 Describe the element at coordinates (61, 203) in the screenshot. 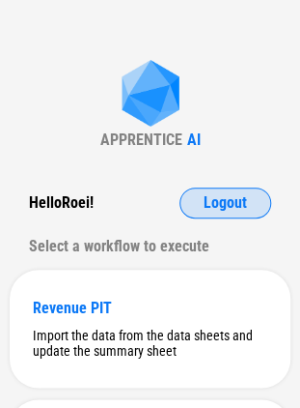

I see `div: Hello Roei !` at that location.